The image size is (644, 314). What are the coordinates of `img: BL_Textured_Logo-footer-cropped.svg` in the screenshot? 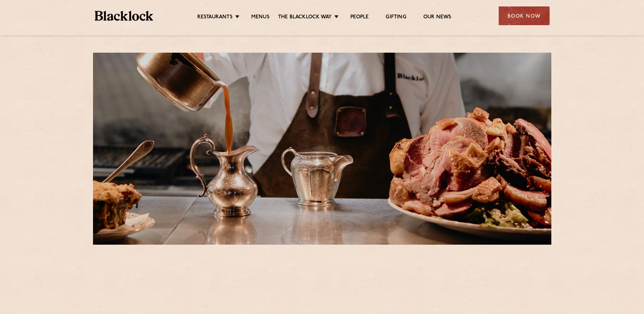 It's located at (124, 15).